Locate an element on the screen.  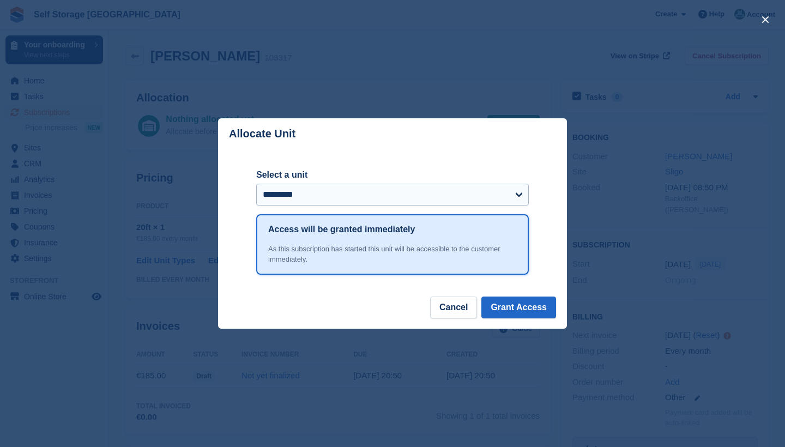
p: Allocate Unit is located at coordinates (262, 134).